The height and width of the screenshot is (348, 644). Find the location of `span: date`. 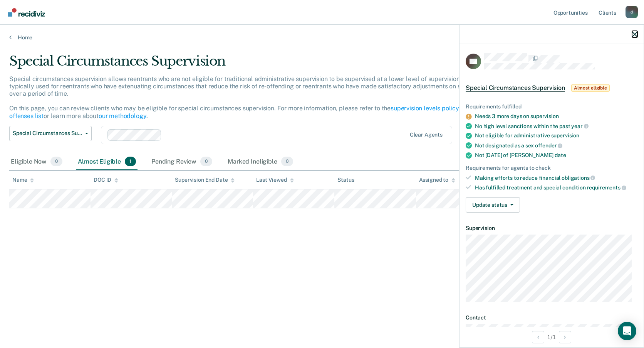

span: date is located at coordinates (560, 155).